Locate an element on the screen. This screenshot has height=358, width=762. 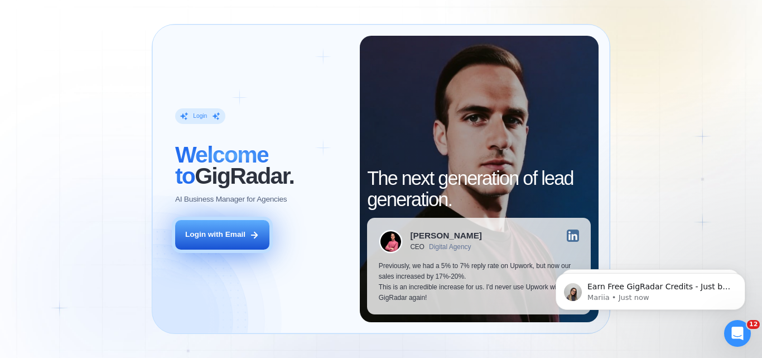
h2: ‍ GigRadar. is located at coordinates (262, 165).